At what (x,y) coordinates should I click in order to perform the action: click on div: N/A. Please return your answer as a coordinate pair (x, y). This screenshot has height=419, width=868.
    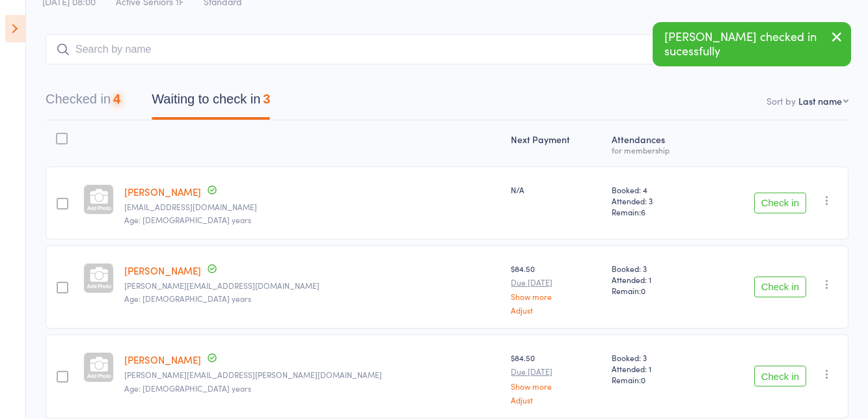
    Looking at the image, I should click on (556, 189).